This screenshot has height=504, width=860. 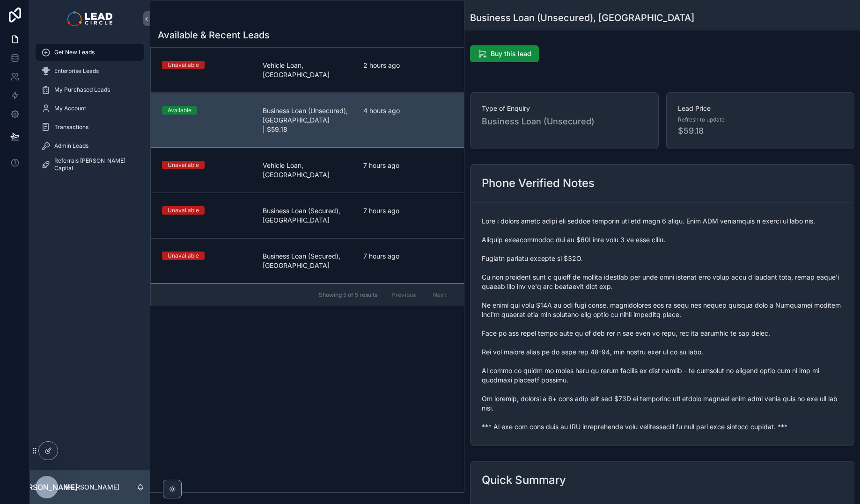 I want to click on span: Showing 5 of 5 results, so click(x=348, y=295).